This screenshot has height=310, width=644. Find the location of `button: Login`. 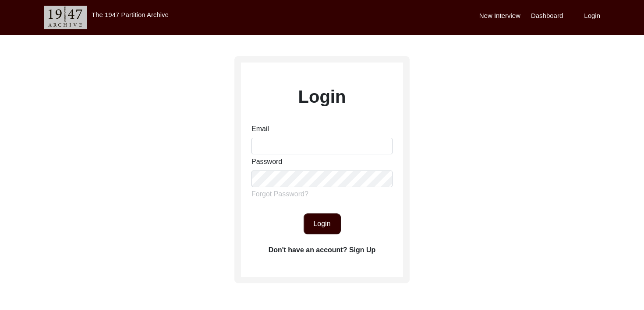

button: Login is located at coordinates (322, 224).